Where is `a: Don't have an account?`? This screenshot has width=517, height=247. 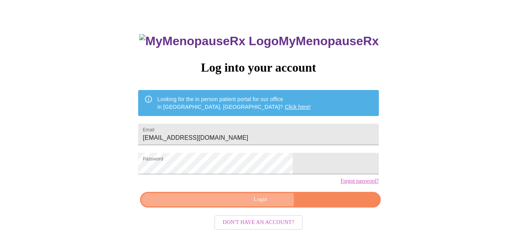 a: Don't have an account? is located at coordinates (258, 221).